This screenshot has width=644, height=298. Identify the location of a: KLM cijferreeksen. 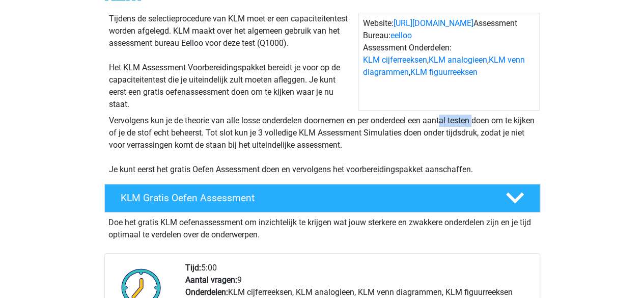
(396, 59).